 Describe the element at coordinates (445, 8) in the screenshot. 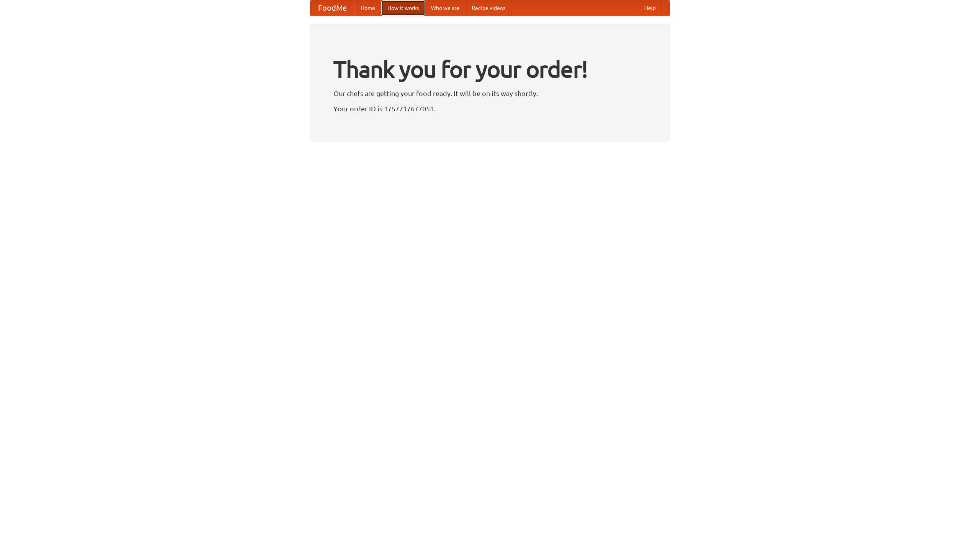

I see `a: Who we are` at that location.